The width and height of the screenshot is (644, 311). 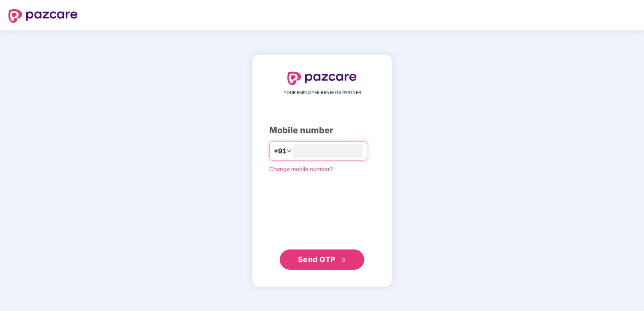 I want to click on span: double-right, so click(x=344, y=260).